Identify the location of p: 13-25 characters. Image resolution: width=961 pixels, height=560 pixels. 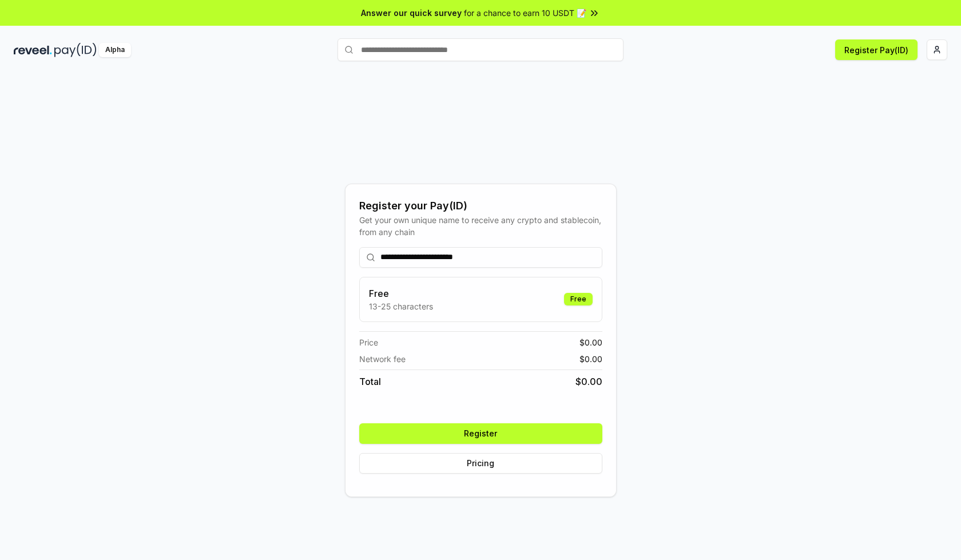
(401, 306).